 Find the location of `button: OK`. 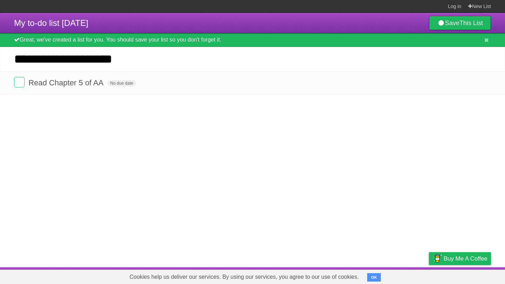

button: OK is located at coordinates (373, 278).